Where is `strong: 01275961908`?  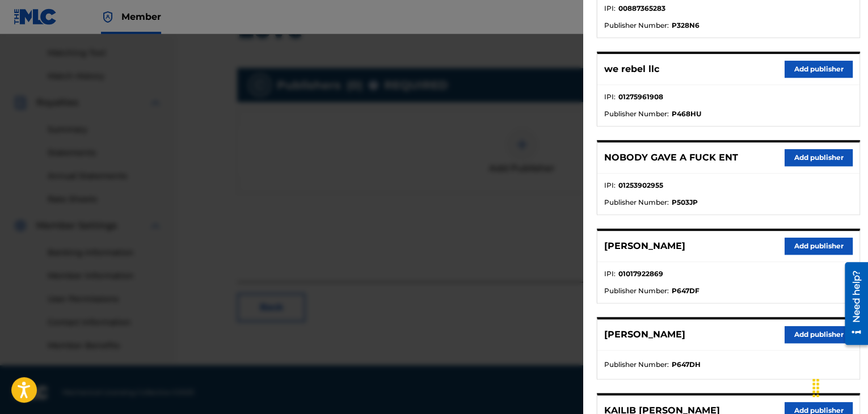 strong: 01275961908 is located at coordinates (641, 97).